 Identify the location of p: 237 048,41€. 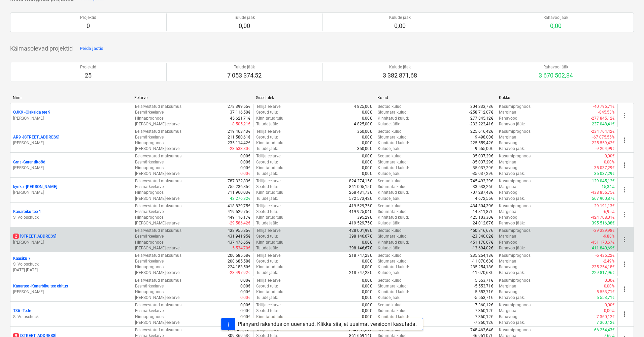
(603, 124).